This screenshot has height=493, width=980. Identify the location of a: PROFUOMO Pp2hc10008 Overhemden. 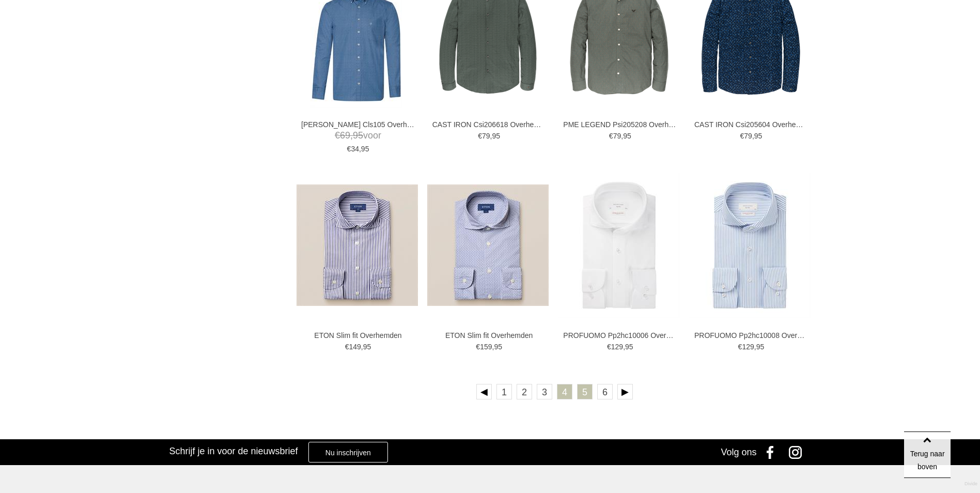
(751, 335).